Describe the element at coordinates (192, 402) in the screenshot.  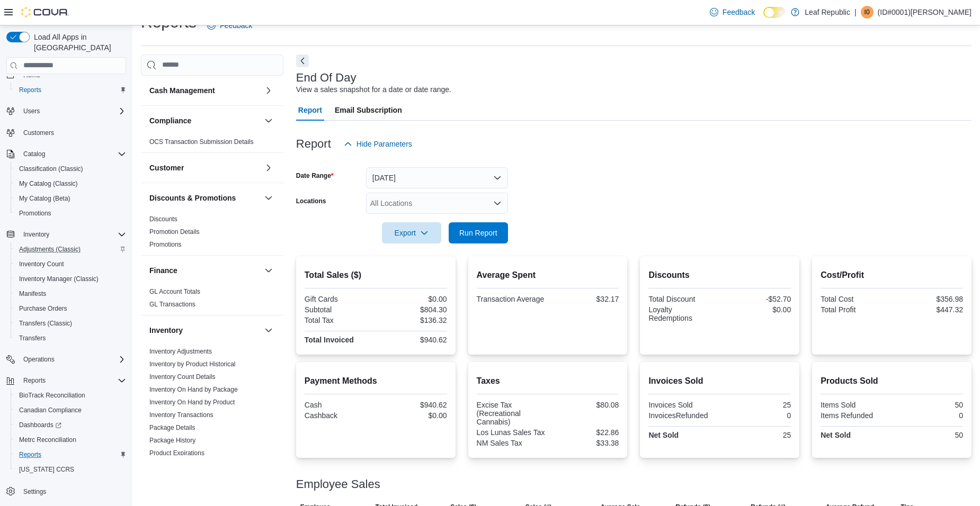
I see `span: Inventory On Hand by Product` at that location.